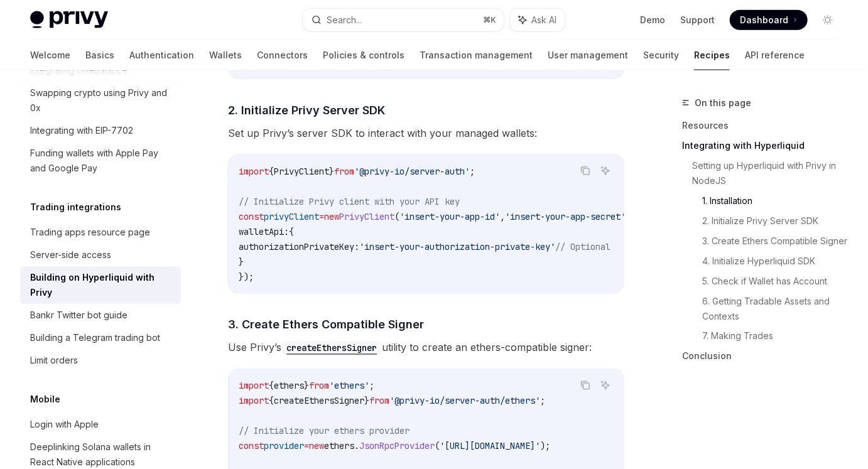  What do you see at coordinates (101, 101) in the screenshot?
I see `a: Swapping crypto using Privy and 0x` at bounding box center [101, 101].